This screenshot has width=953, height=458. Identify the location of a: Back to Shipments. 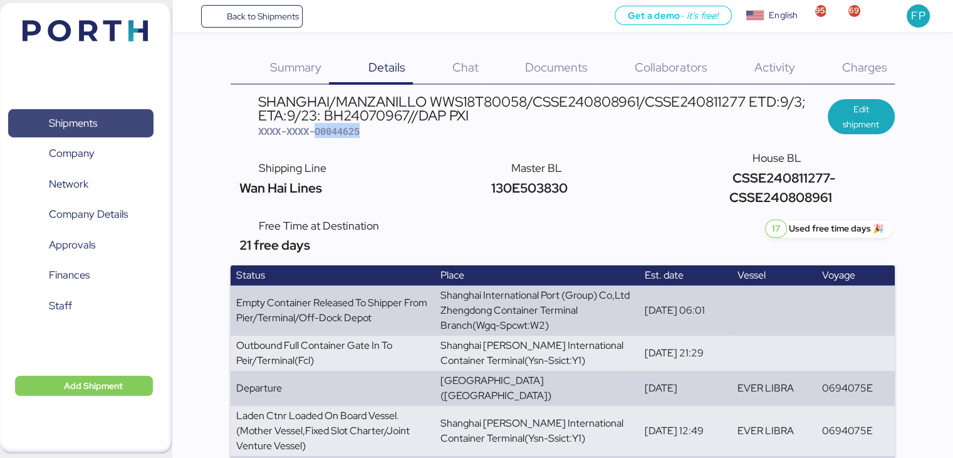
(252, 16).